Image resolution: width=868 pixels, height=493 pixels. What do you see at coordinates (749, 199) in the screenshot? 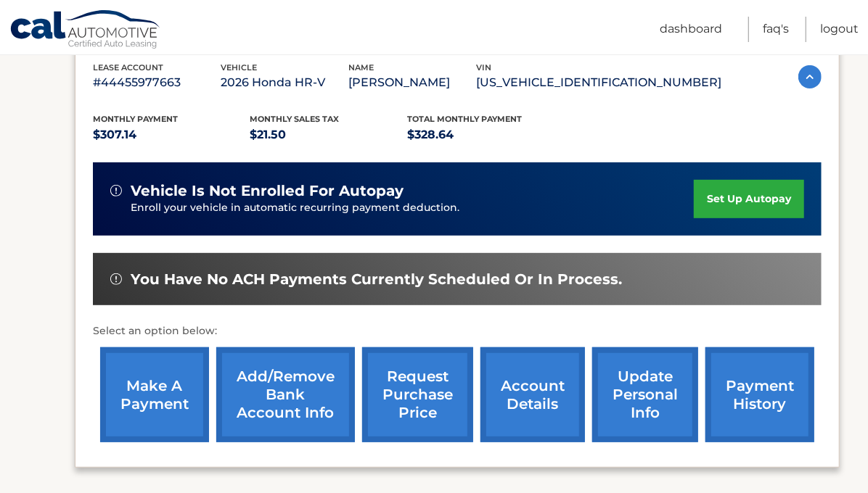
I see `a: set up autopay` at bounding box center [749, 199].